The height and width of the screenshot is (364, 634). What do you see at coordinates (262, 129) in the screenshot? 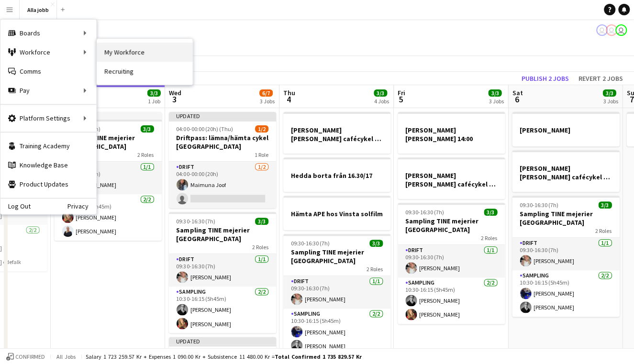
I see `span: 1/2` at bounding box center [262, 129].